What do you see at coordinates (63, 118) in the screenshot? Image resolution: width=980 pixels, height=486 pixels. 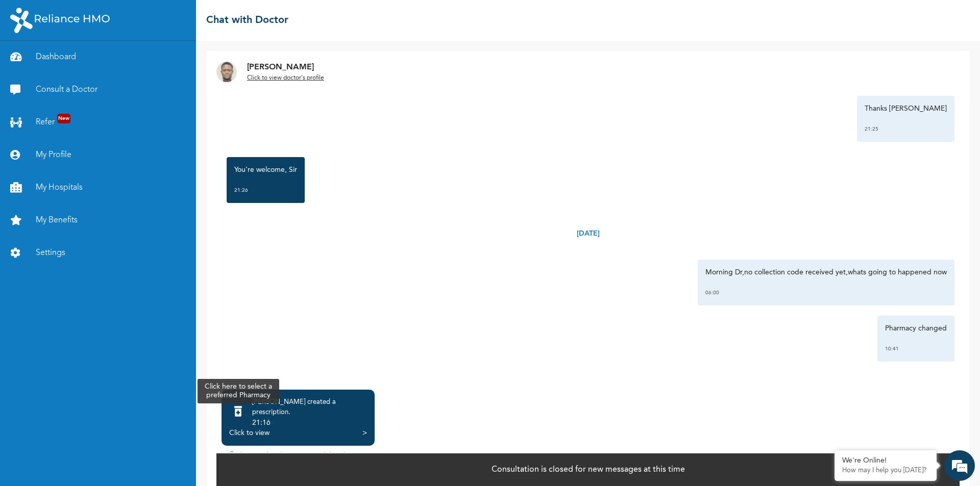 I see `span: New` at bounding box center [63, 118].